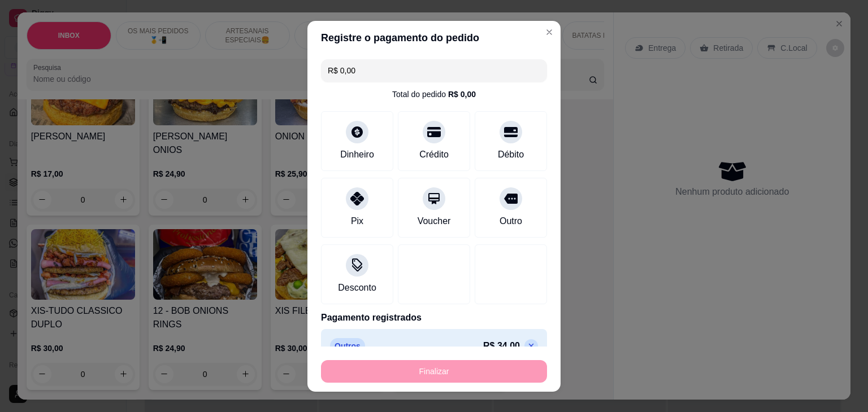  Describe the element at coordinates (511, 155) in the screenshot. I see `div: Débito` at that location.